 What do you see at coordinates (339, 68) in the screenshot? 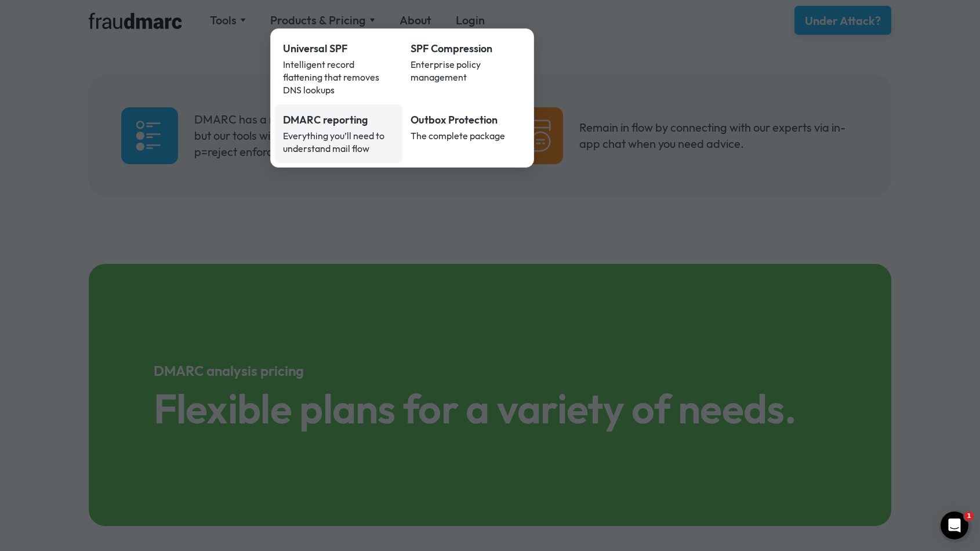
I see `a: Universal SPFIntelligent record flattening that removes DNS lookups` at bounding box center [339, 68].